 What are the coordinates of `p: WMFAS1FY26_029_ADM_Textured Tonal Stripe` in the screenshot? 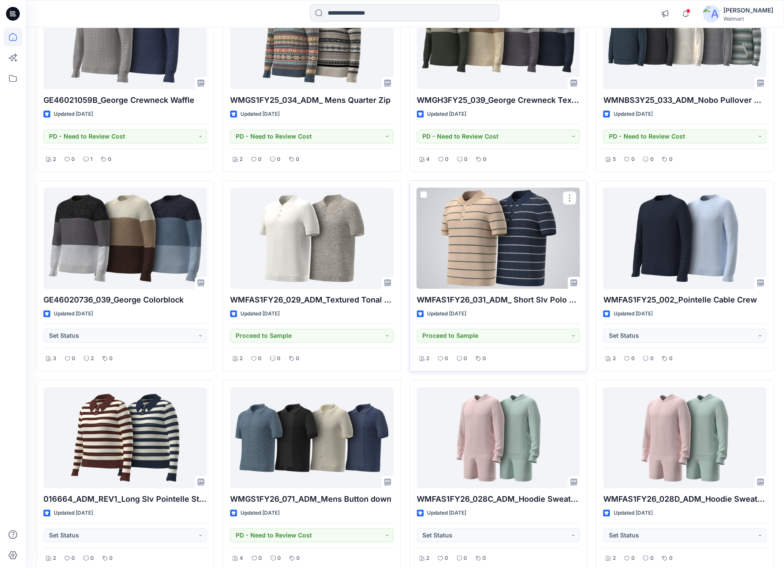 It's located at (312, 300).